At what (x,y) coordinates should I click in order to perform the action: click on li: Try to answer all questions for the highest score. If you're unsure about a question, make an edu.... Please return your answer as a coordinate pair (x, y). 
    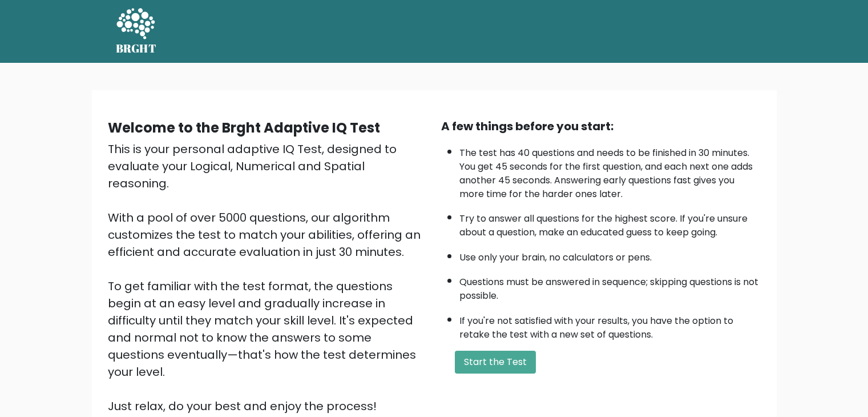
    Looking at the image, I should click on (611, 223).